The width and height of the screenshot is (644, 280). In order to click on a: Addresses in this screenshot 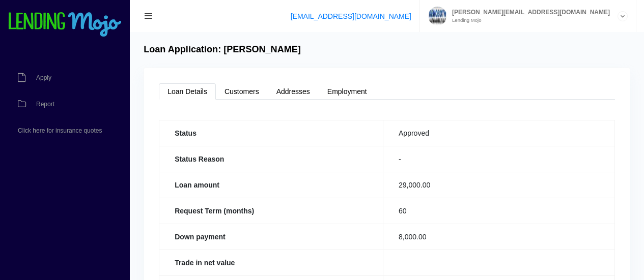, I will do `click(293, 91)`.